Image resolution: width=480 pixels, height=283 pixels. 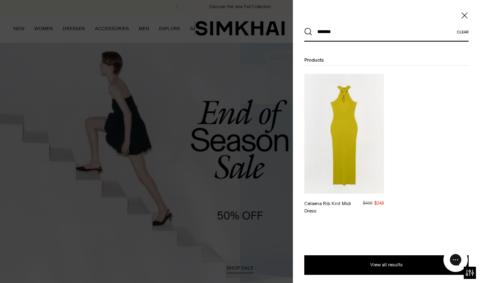 What do you see at coordinates (385, 32) in the screenshot?
I see `input: What are you looking for?` at bounding box center [385, 32].